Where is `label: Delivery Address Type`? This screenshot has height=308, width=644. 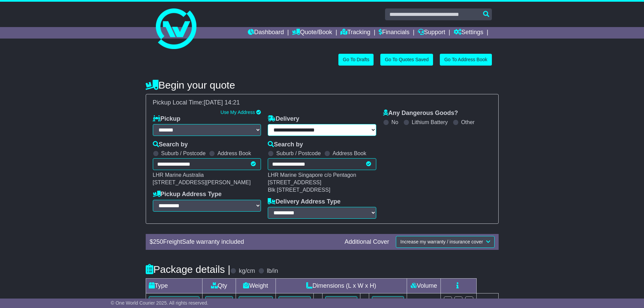 label: Delivery Address Type is located at coordinates (304, 202).